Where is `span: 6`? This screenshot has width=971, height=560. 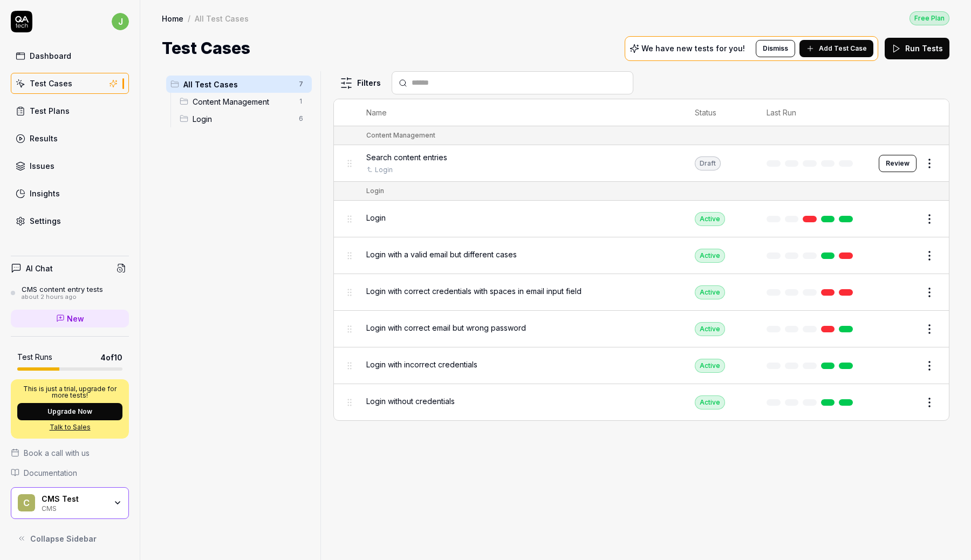
span: 6 is located at coordinates (301, 119).